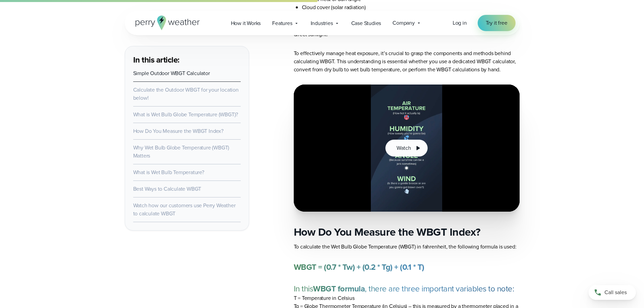  I want to click on strong: WBGT formula, so click(339, 289).